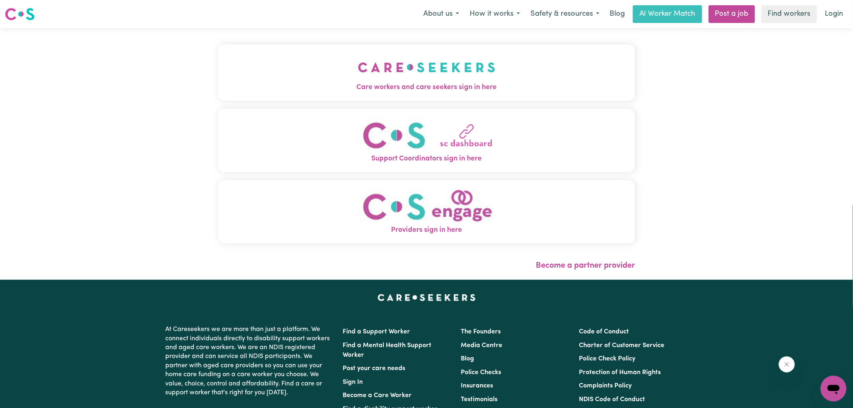 This screenshot has height=408, width=853. Describe the element at coordinates (20, 14) in the screenshot. I see `img: Careseekers logo` at that location.